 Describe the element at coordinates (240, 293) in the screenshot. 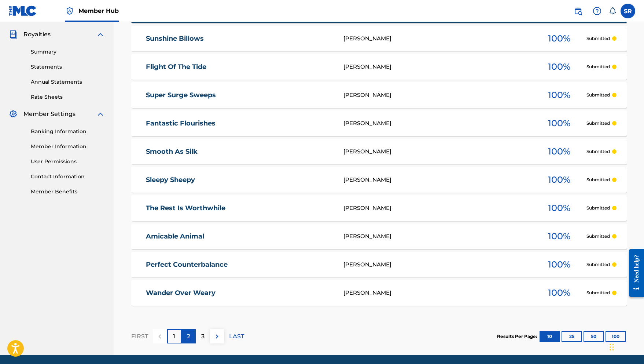

I see `a: Wander Over Weary` at that location.